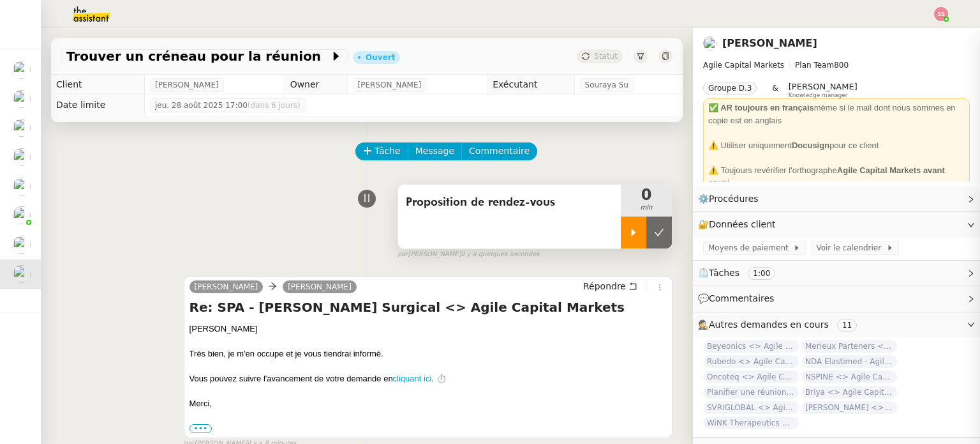  Describe the element at coordinates (849, 346) in the screenshot. I see `span: Merieux Parteners <> Agile Capital Markets` at that location.